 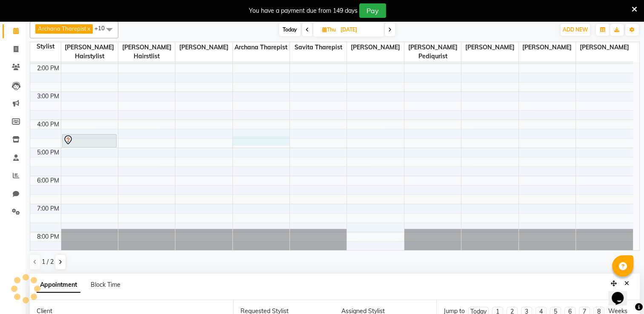 I want to click on span: savita Tharepist, so click(x=318, y=47).